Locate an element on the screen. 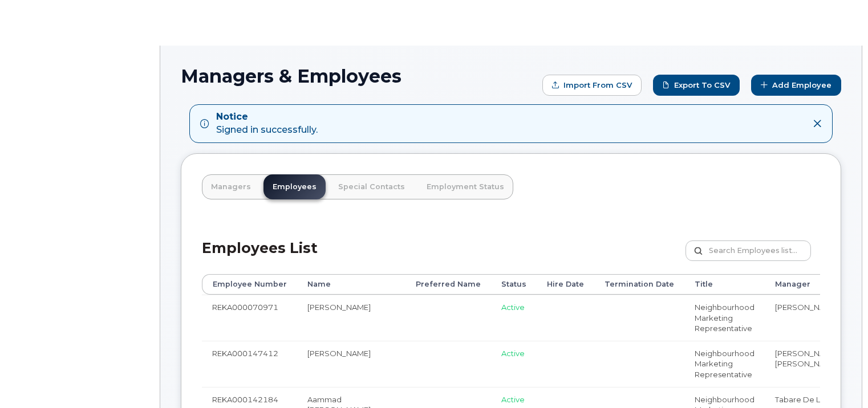  div: Signed in successfully. is located at coordinates (267, 124).